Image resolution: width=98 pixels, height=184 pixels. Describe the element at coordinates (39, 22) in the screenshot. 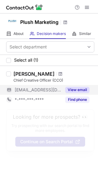

I see `h1: Plush Marketing` at that location.